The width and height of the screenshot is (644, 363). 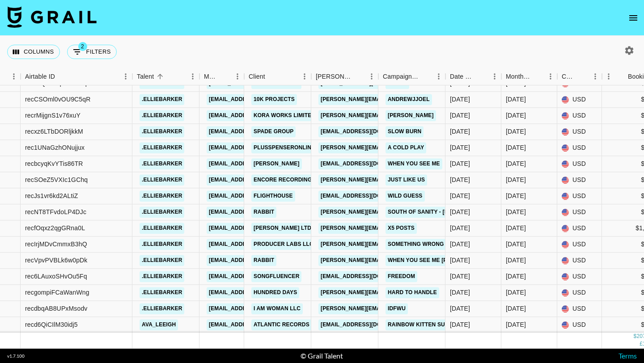 I want to click on div: Booker, so click(x=345, y=77).